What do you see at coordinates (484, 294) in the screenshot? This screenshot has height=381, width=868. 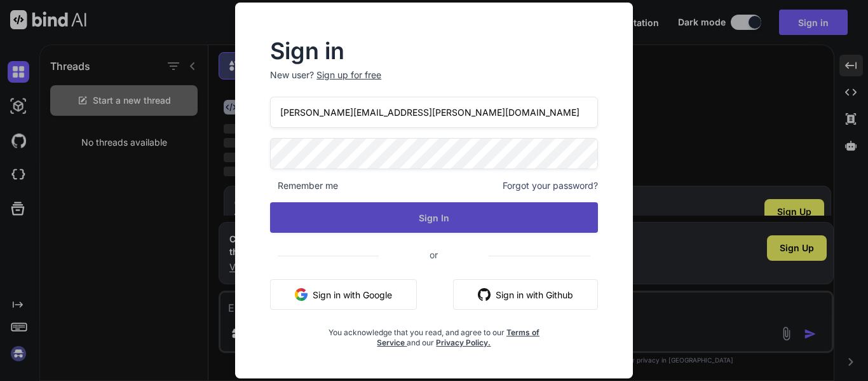 I see `img: github` at bounding box center [484, 294].